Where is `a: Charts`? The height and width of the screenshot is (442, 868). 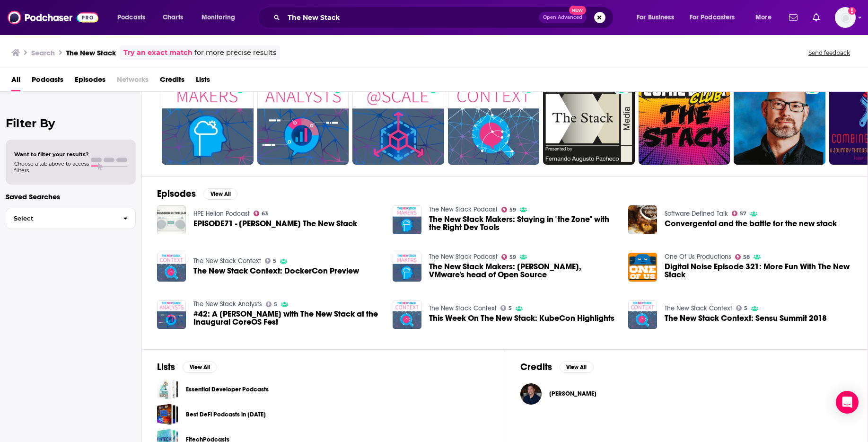 a: Charts is located at coordinates (172, 18).